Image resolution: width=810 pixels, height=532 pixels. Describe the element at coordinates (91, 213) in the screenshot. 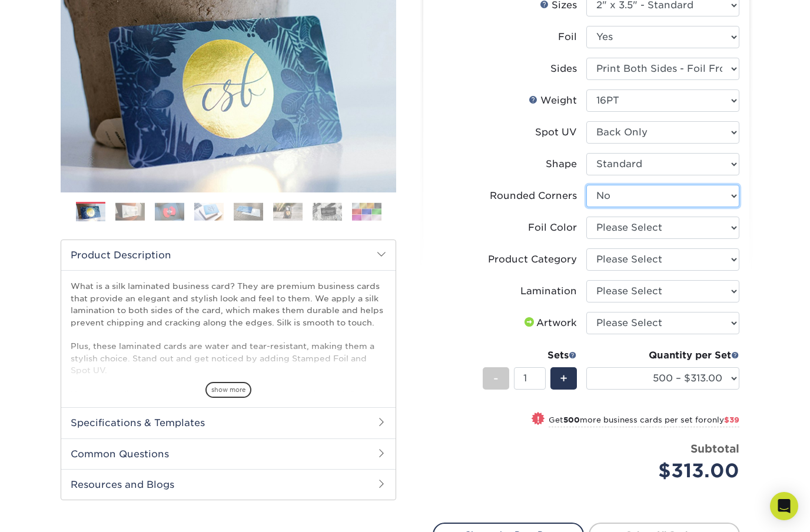

I see `img: Business Cards 01` at that location.